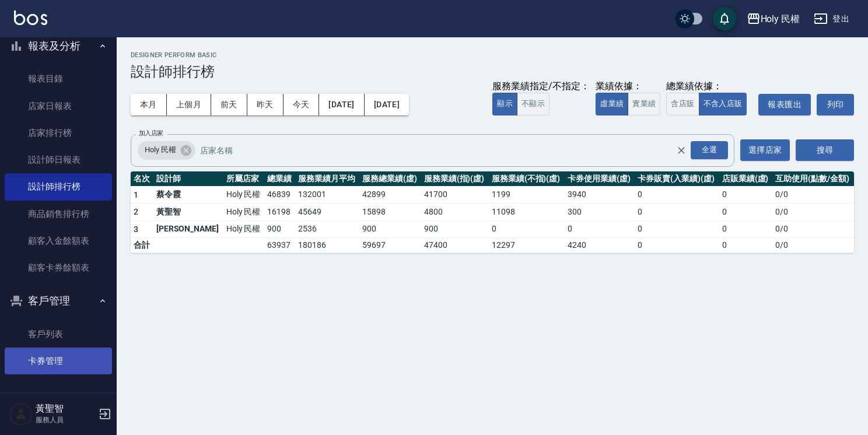  What do you see at coordinates (58, 301) in the screenshot?
I see `button: 客戶管理` at bounding box center [58, 301].